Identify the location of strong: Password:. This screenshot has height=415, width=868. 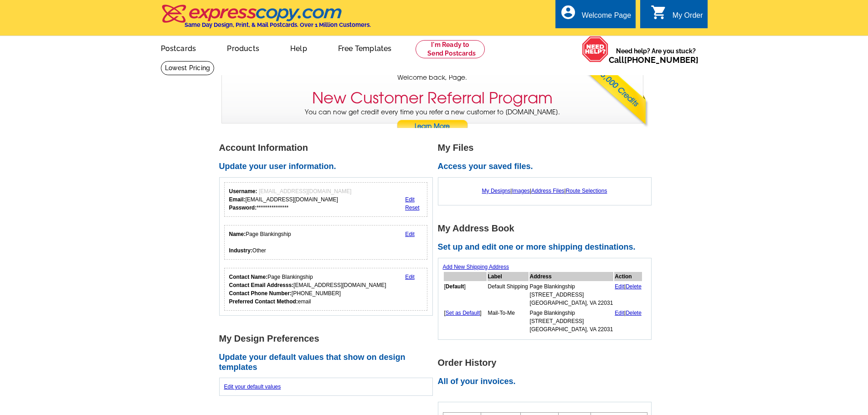
(243, 208).